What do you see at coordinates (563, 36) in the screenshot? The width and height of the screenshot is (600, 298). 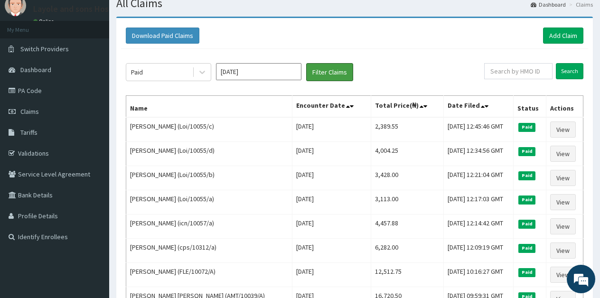 I see `a: Add Claim` at bounding box center [563, 36].